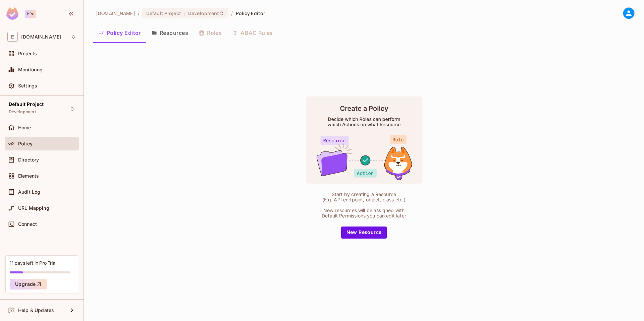 The height and width of the screenshot is (321, 644). Describe the element at coordinates (364, 233) in the screenshot. I see `button: New Resource` at that location.